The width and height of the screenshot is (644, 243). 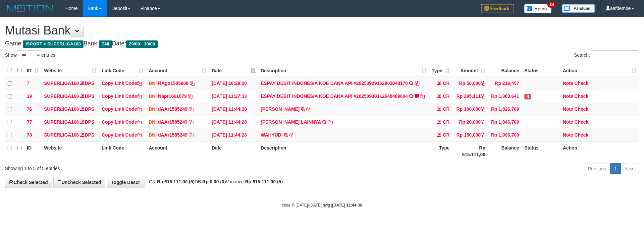 What do you see at coordinates (497, 8) in the screenshot?
I see `img: Feedback.jpg` at bounding box center [497, 8].